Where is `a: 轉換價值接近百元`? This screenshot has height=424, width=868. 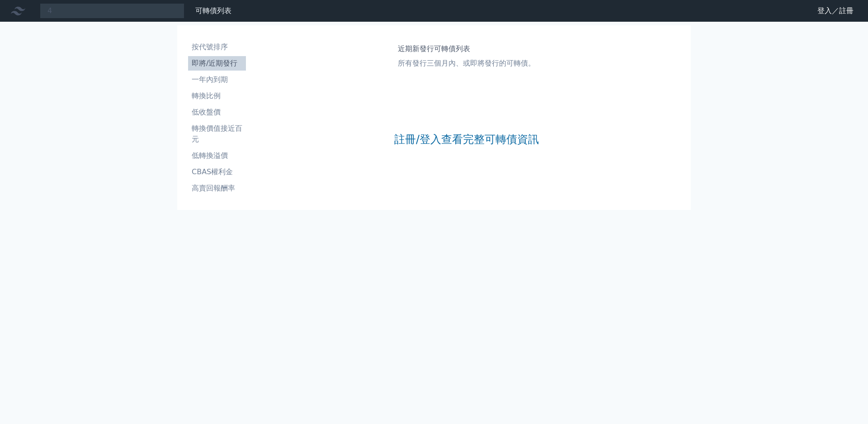 a: 轉換價值接近百元 is located at coordinates (217, 134).